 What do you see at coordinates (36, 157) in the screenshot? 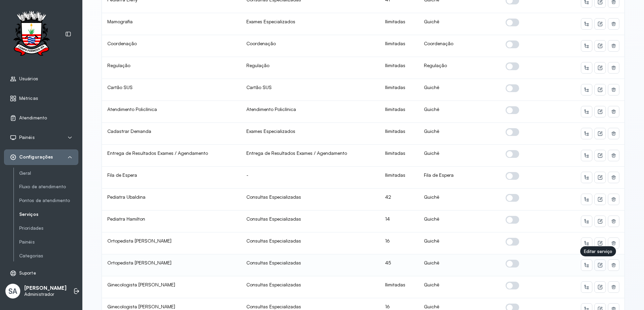
I see `span: Configurações` at bounding box center [36, 157].